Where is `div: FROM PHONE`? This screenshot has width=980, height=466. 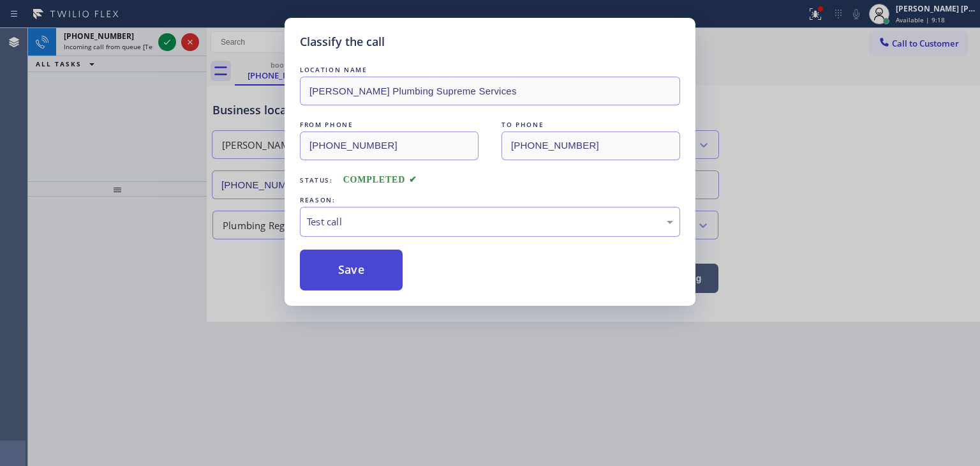
div: FROM PHONE is located at coordinates (389, 124).